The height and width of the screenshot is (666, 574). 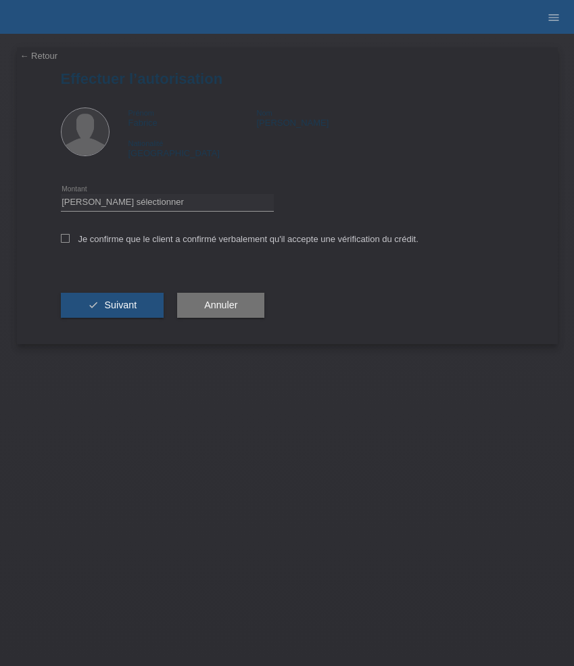 What do you see at coordinates (112, 306) in the screenshot?
I see `button: check Suivant` at bounding box center [112, 306].